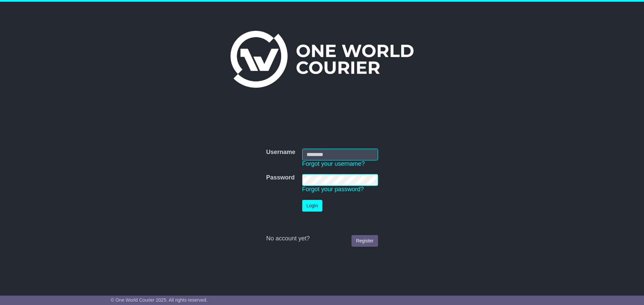 Image resolution: width=644 pixels, height=305 pixels. I want to click on a: Register, so click(365, 241).